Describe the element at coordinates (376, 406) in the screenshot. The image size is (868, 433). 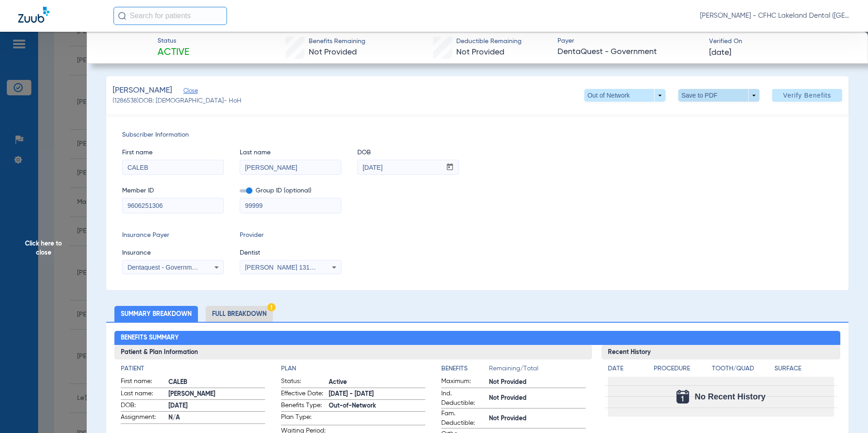
I see `span: Out-of-Network` at that location.